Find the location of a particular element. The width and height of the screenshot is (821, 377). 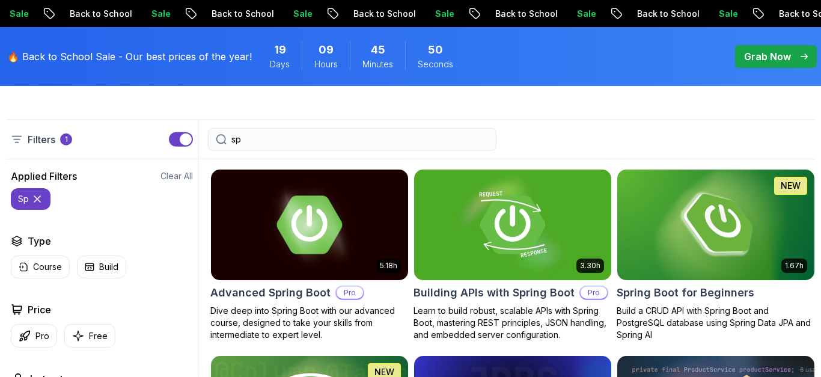

h2: Type is located at coordinates (39, 241).